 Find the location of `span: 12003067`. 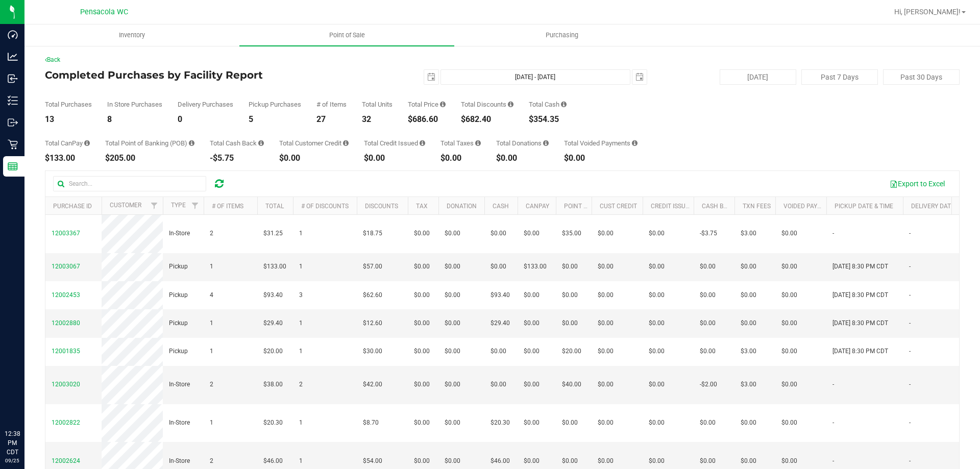

span: 12003067 is located at coordinates (66, 266).